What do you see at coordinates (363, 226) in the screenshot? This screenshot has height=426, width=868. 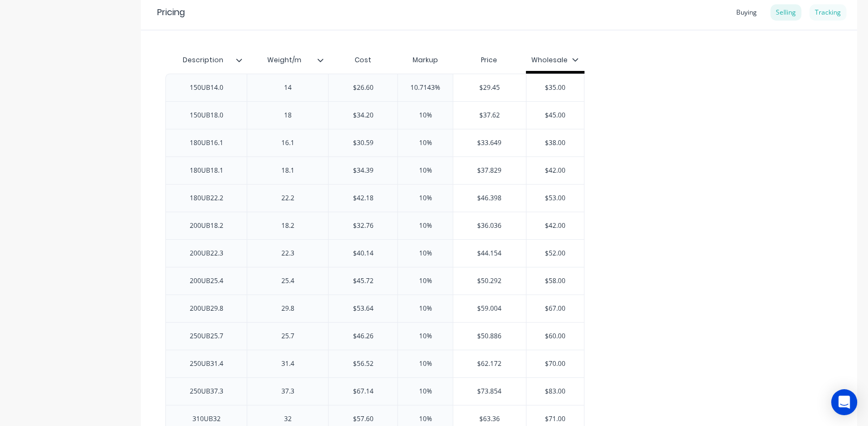 I see `div: $32.76` at bounding box center [363, 226].